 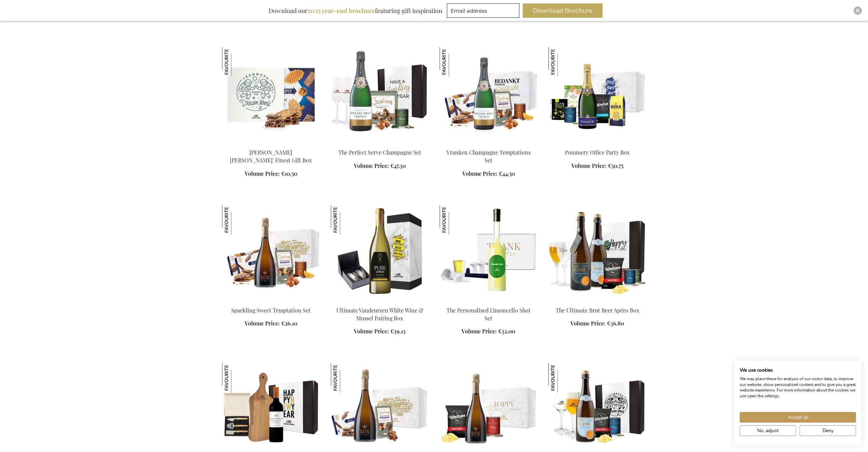 I want to click on span: €39.15, so click(x=398, y=331).